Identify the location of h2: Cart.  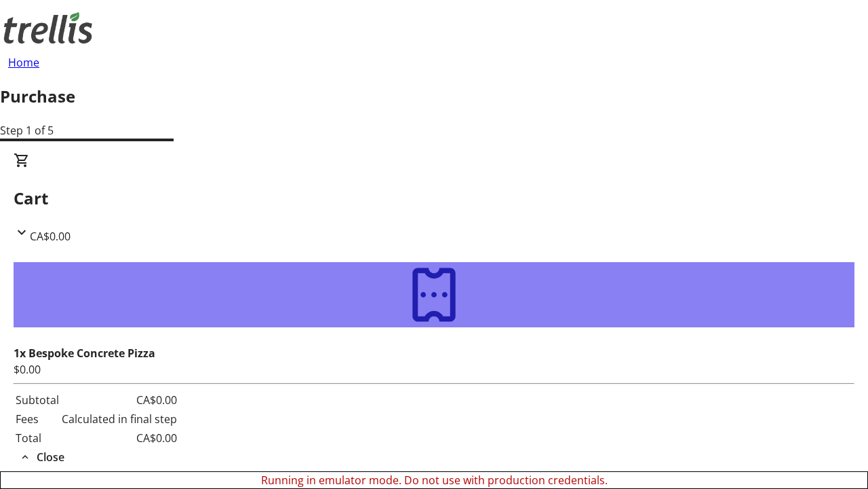
(434, 198).